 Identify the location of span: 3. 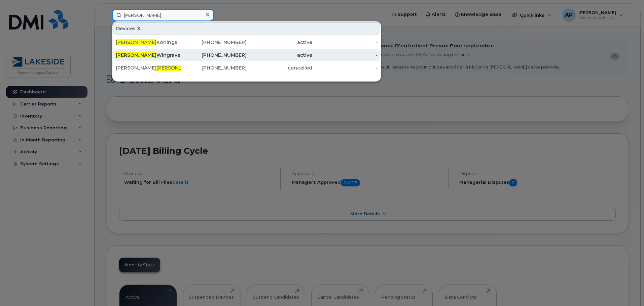
(139, 28).